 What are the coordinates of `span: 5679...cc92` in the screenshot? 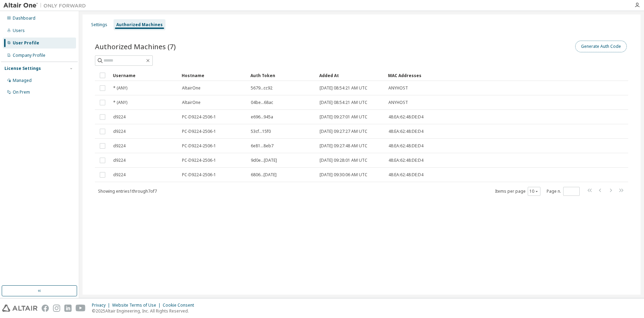 It's located at (261, 88).